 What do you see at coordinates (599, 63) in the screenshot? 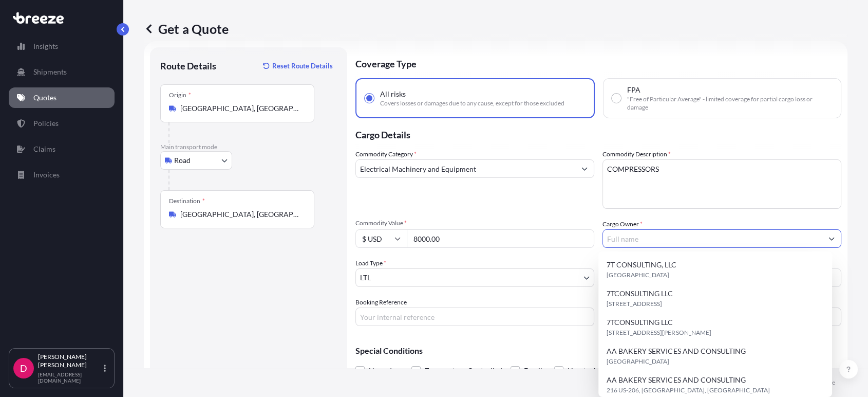
I see `p: Coverage Type` at bounding box center [599, 63].